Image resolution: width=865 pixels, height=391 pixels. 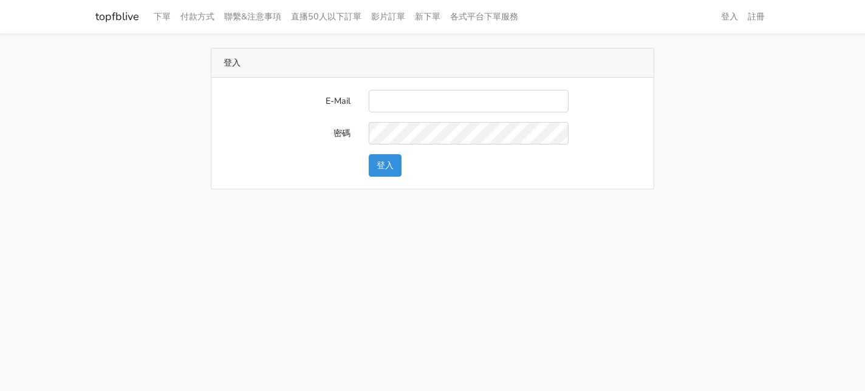 What do you see at coordinates (756, 16) in the screenshot?
I see `a: 註冊` at bounding box center [756, 16].